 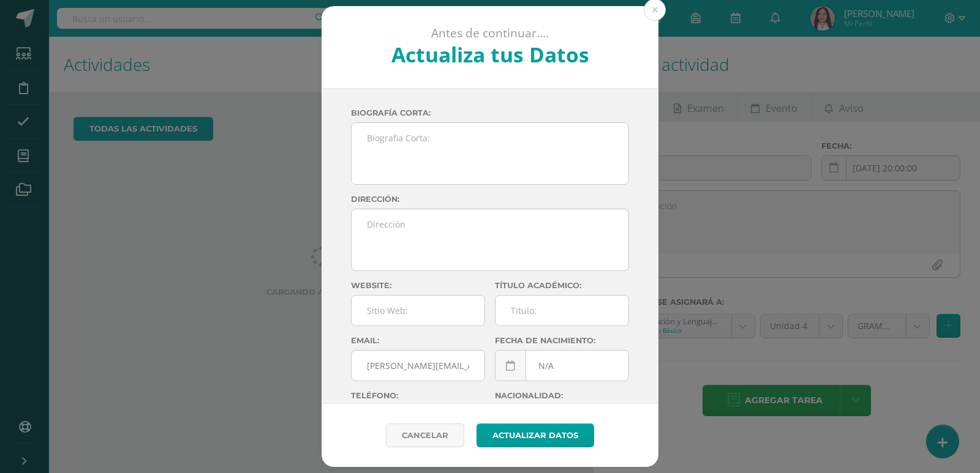 I want to click on label: Nacionalidad:, so click(x=561, y=395).